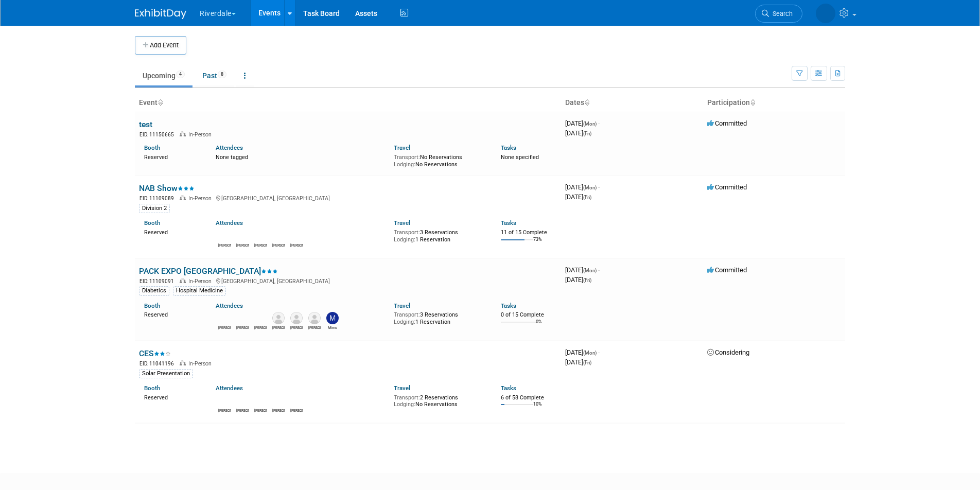  What do you see at coordinates (439, 400) in the screenshot?
I see `div: 2 Reservations No Reservations` at bounding box center [439, 400].